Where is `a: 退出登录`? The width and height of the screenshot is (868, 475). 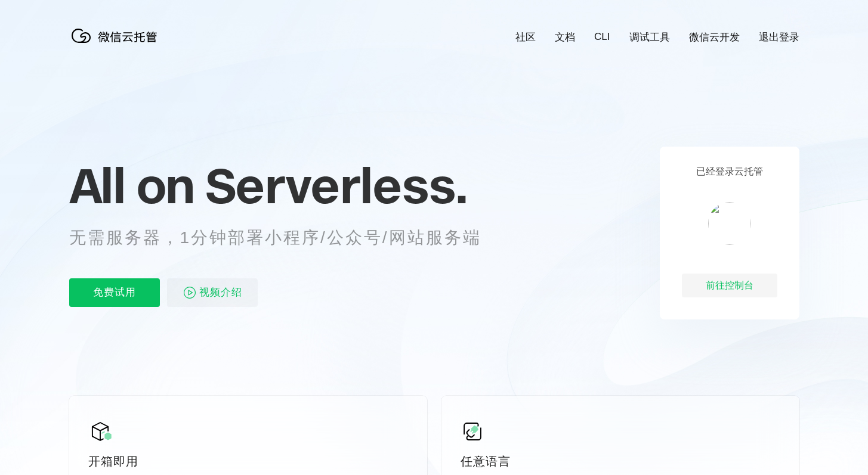
a: 退出登录 is located at coordinates (779, 37).